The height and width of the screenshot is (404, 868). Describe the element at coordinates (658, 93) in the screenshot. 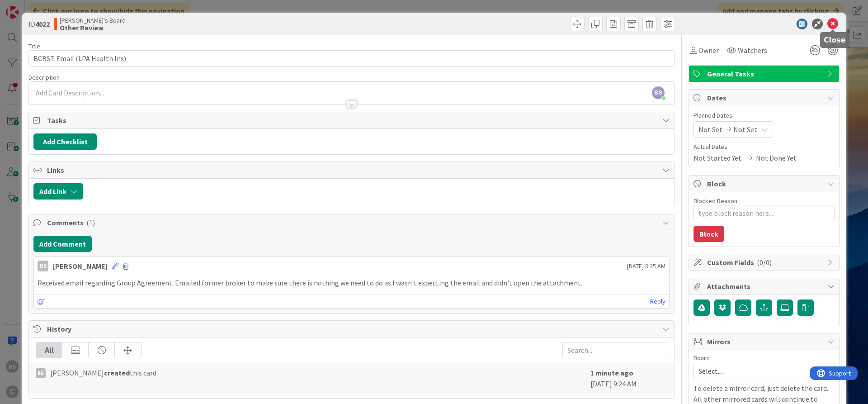

I see `span: BS` at that location.